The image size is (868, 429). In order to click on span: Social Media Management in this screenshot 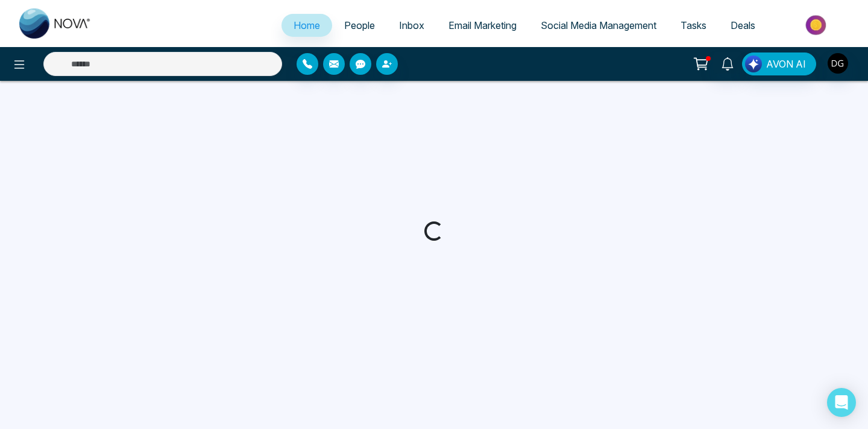, I will do `click(598, 25)`.